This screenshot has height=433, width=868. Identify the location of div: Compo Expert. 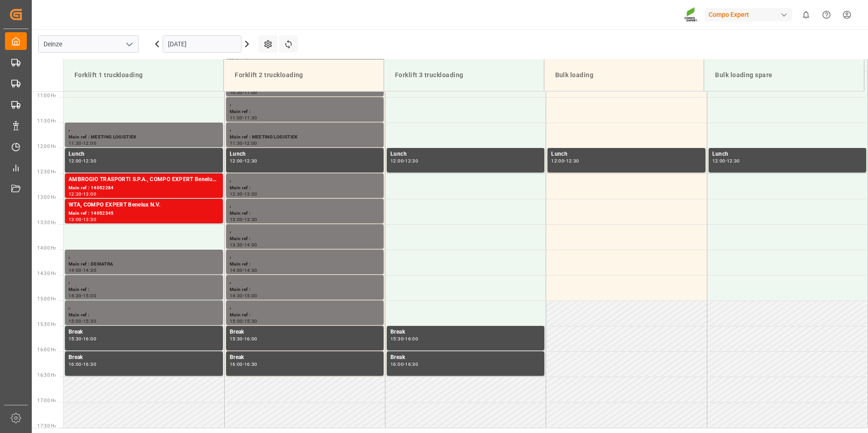
(748, 14).